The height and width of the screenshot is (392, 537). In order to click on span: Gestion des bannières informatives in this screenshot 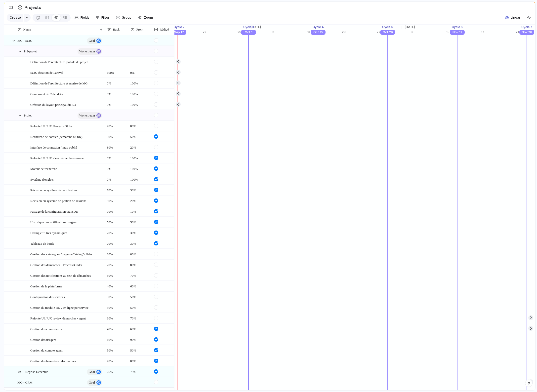, I will do `click(53, 361)`.